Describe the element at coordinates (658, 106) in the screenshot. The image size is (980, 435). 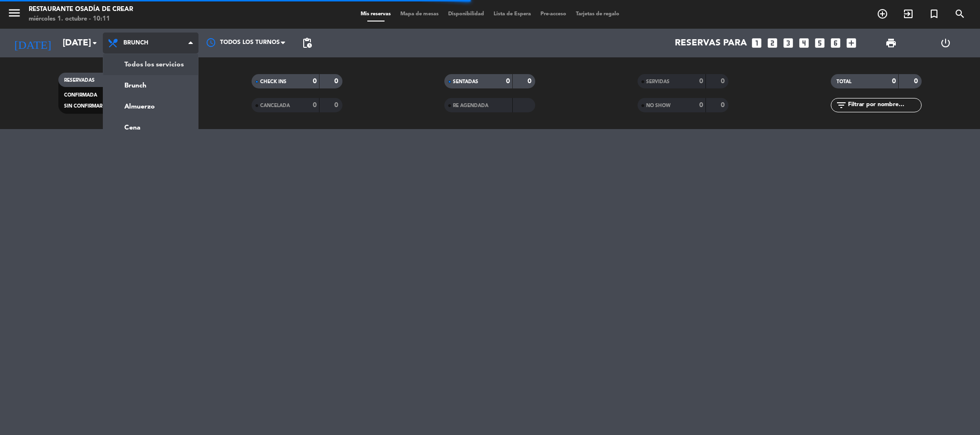
I see `span: NO SHOW` at that location.